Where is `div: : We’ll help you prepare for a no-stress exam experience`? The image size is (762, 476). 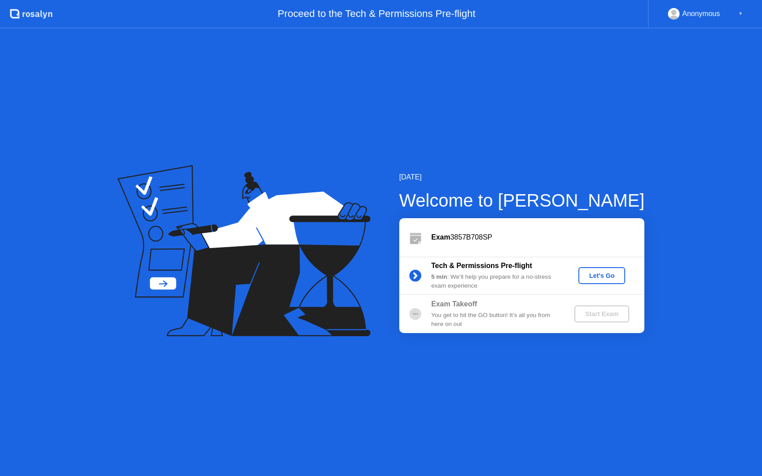
div: : We’ll help you prepare for a no-stress exam experience is located at coordinates (496, 282).